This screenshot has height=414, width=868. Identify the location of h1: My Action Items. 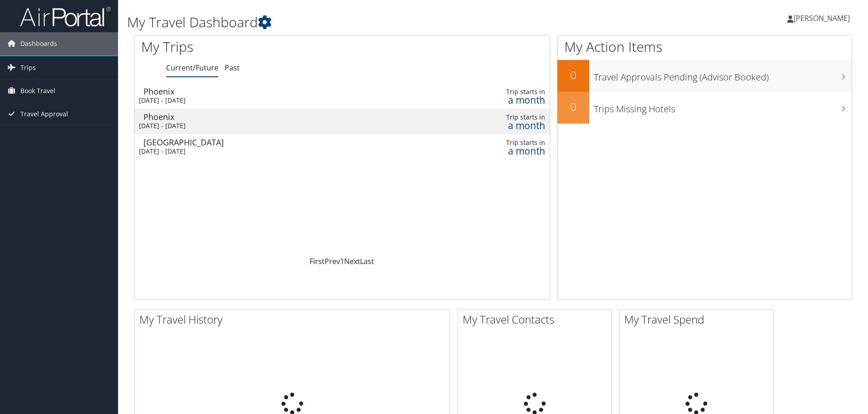
(704, 47).